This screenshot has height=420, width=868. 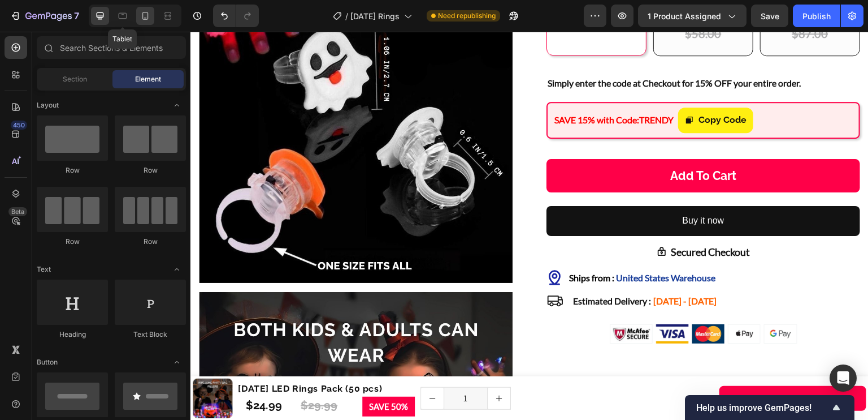 What do you see at coordinates (22, 367) in the screenshot?
I see `img: Halloween LED Rings Pack (50 pcs) - TrendyTots` at bounding box center [22, 367].